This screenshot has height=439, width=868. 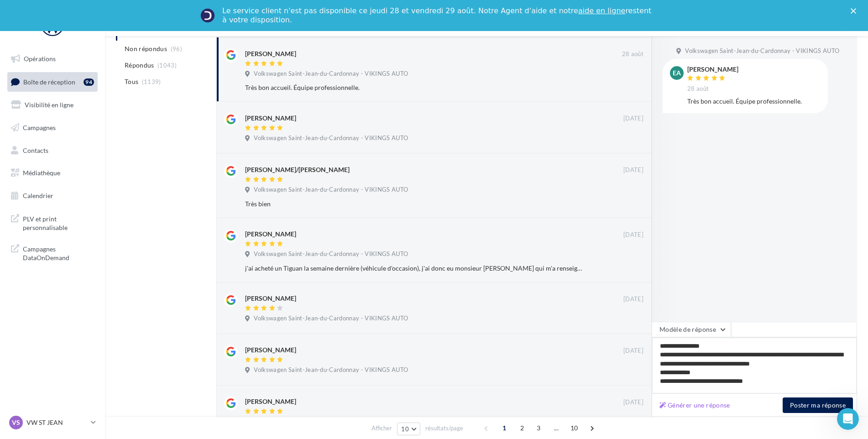 I want to click on span: Campagnes, so click(x=39, y=127).